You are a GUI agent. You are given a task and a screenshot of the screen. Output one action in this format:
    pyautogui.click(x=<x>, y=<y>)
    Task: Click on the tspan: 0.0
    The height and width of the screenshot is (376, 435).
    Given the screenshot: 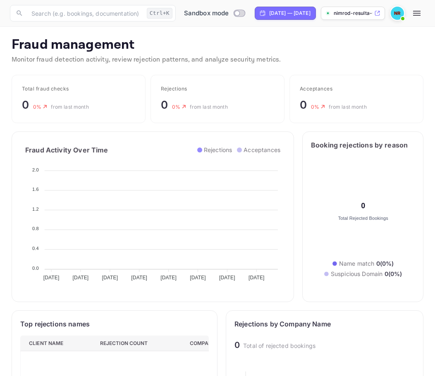 What is the action you would take?
    pyautogui.click(x=36, y=268)
    